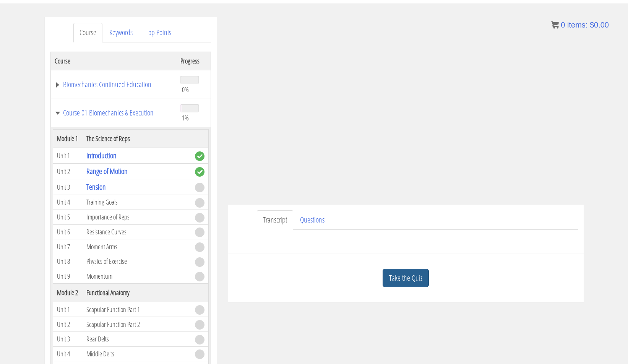 The image size is (628, 364). Describe the element at coordinates (96, 187) in the screenshot. I see `a: Tension` at that location.